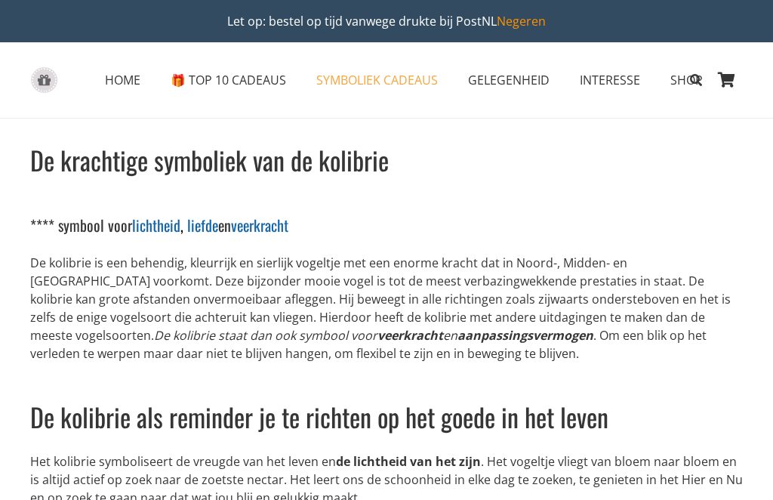 Image resolution: width=773 pixels, height=500 pixels. I want to click on span: GELEGENHEID, so click(509, 80).